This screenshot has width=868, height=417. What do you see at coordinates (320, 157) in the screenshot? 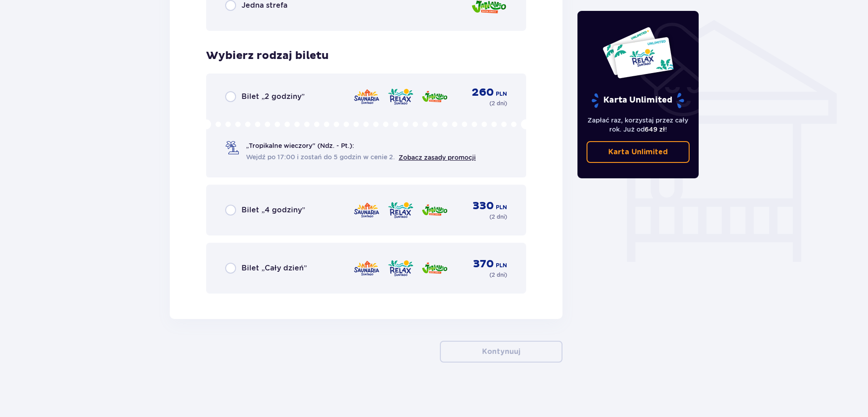
I see `span: Wejdź po 17:00 i zostań do 5 godzin w cenie 2.` at bounding box center [320, 157].